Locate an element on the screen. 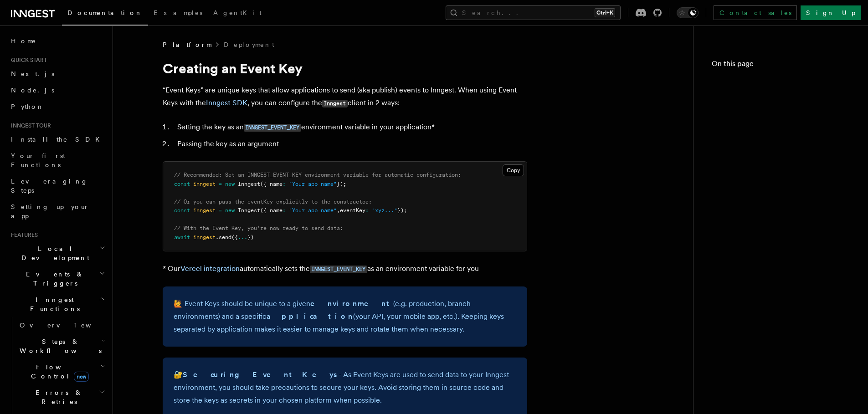  span: Errors & Retries is located at coordinates (57, 398).